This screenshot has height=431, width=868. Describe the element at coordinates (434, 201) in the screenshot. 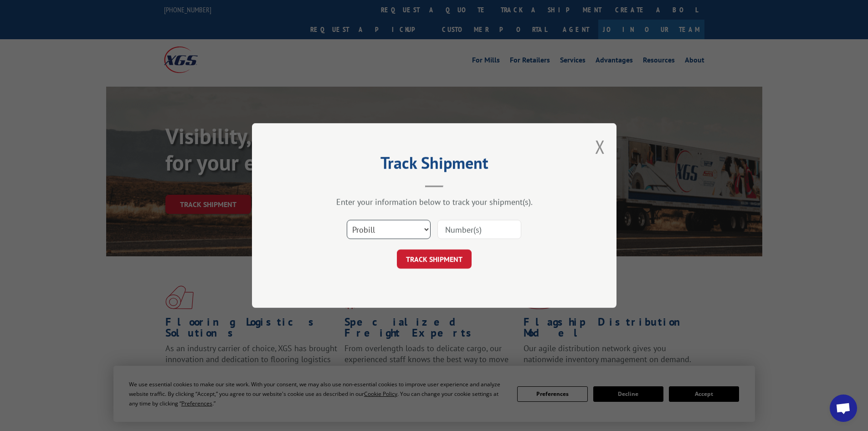

I see `div: Enter your information below to track your shipment(s).` at that location.